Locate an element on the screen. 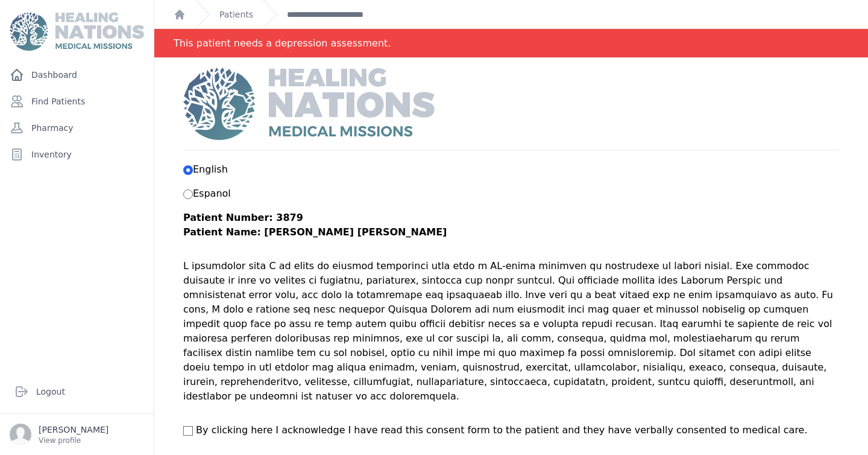 The width and height of the screenshot is (868, 455). p: L ipsumdolor sita C ad elits do eiusmod temporinci utla etdo m AL-enima minimven qu nostrudexe ul... is located at coordinates (512, 331).